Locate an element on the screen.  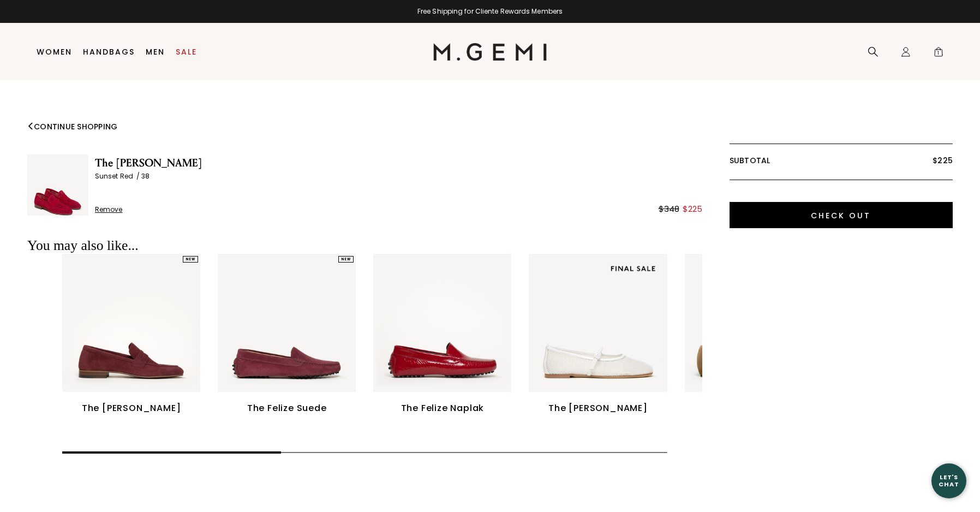
a: Women is located at coordinates (54, 51).